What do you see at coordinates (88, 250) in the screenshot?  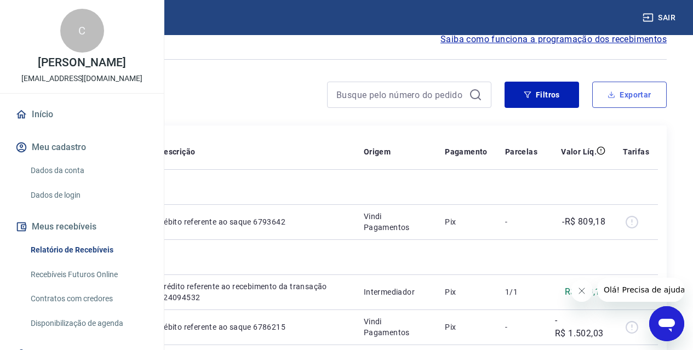 I see `a: Relatório de Recebíveis` at bounding box center [88, 250].